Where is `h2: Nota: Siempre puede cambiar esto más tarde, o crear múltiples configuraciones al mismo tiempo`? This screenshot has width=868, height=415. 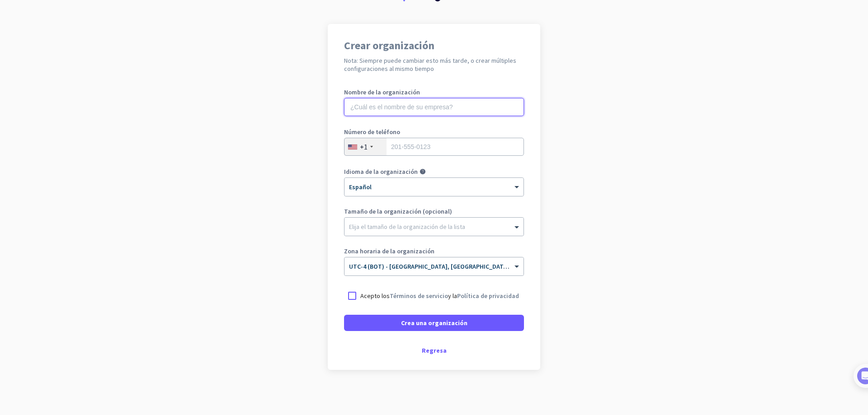
h2: Nota: Siempre puede cambiar esto más tarde, o crear múltiples configuraciones al mismo tiempo is located at coordinates (434, 65).